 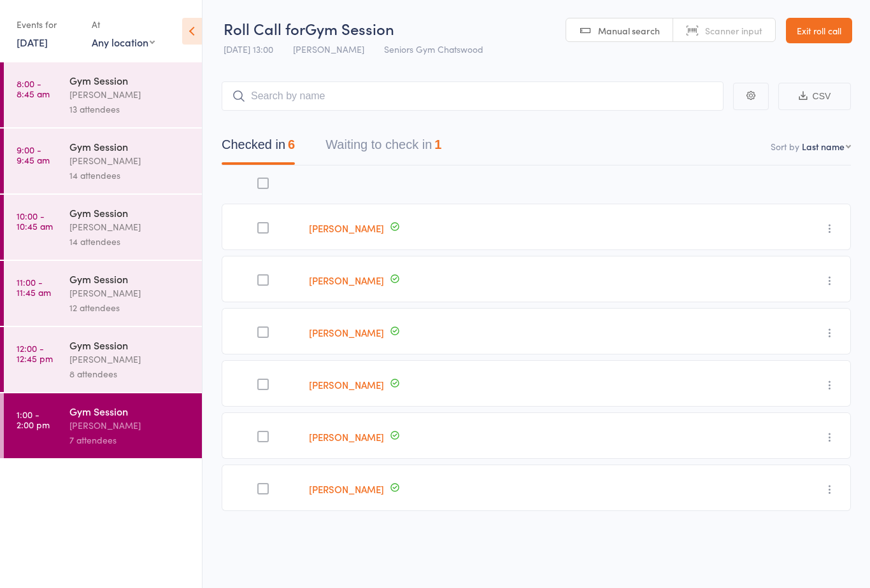 I want to click on div: 13 attendees, so click(x=130, y=108).